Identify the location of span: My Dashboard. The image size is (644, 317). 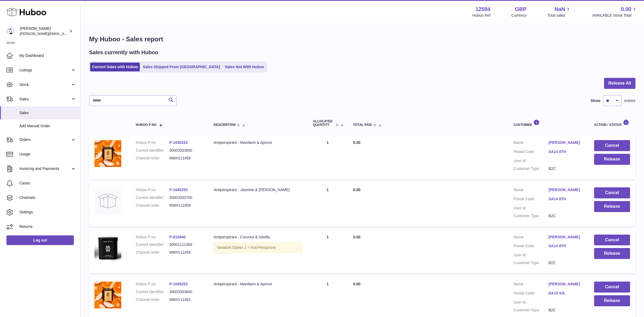
(48, 55).